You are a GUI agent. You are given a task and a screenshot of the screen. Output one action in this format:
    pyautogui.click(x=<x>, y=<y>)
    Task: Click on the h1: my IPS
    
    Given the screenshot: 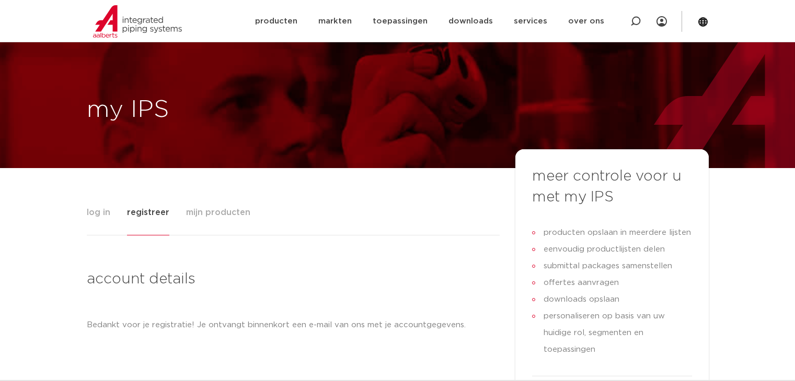 What is the action you would take?
    pyautogui.click(x=239, y=110)
    